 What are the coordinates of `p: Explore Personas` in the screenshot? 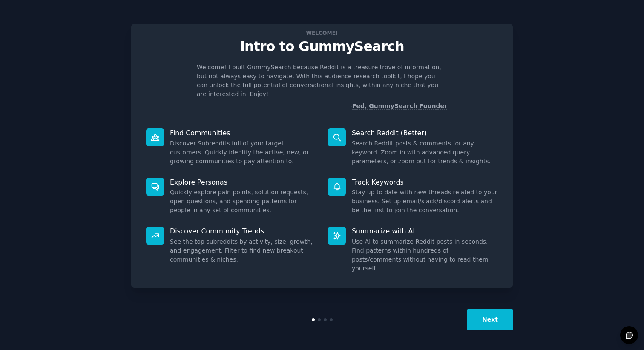 It's located at (243, 182).